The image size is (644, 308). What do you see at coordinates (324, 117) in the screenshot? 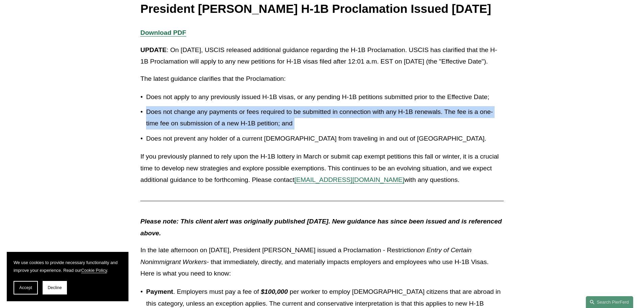
I see `p: Does not change any payments or fees required to be submitted in connection with any H-1B renewal...` at bounding box center [324, 117].